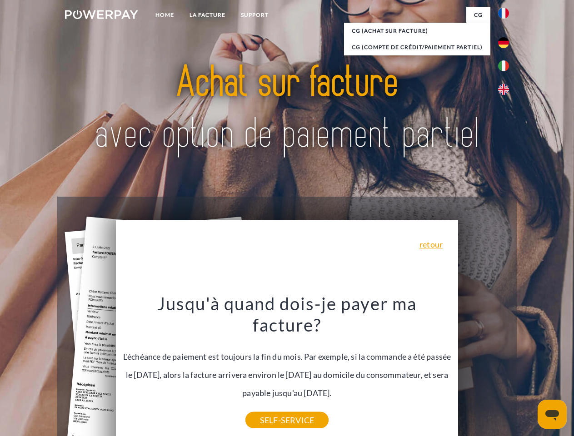 This screenshot has height=436, width=574. What do you see at coordinates (287, 356) in the screenshot?
I see `div: L'échéance de paiement est toujours la fin du mois. Par exemple, si la commande a été passée le [...` at bounding box center [287, 356].